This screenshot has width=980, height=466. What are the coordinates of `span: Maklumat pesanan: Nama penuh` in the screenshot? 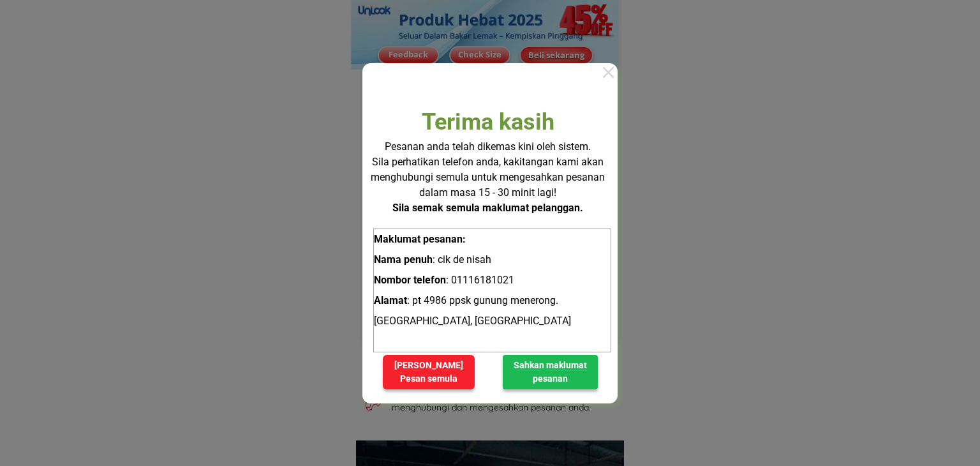 It's located at (420, 249).